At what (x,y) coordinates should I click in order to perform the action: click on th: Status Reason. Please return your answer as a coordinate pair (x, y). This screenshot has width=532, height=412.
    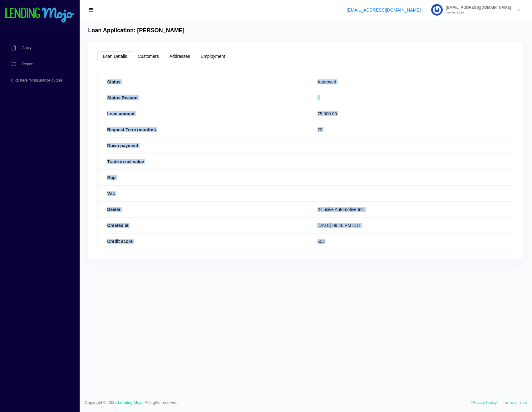
    Looking at the image, I should click on (203, 97).